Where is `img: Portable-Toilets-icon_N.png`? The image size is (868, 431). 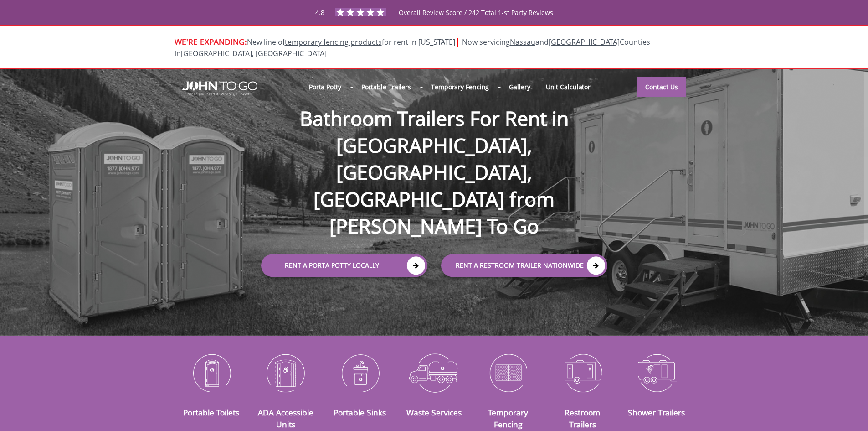 img: Portable-Toilets-icon_N.png is located at coordinates (212, 373).